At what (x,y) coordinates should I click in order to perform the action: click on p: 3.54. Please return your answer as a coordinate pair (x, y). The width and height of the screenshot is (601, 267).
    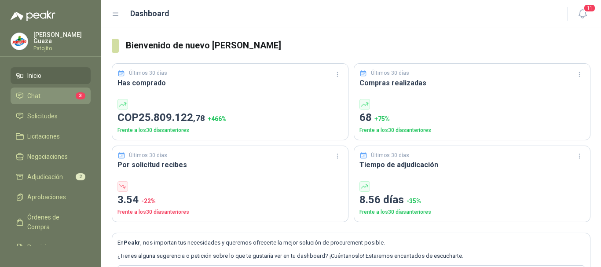
    Looking at the image, I should click on (230, 200).